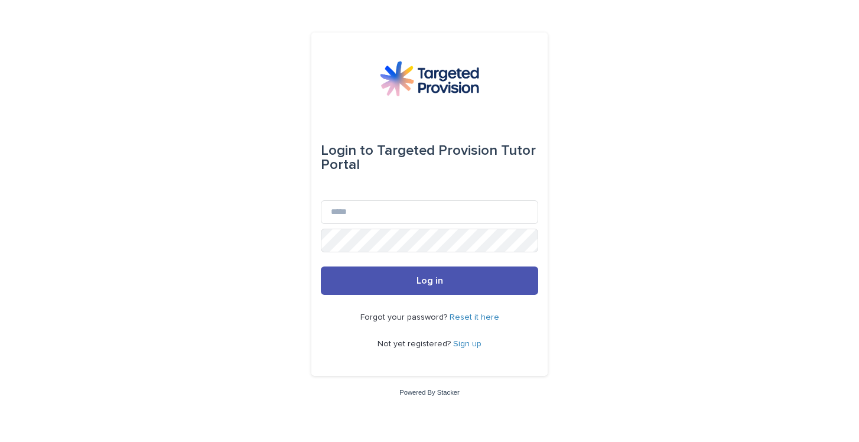 This screenshot has width=859, height=442. Describe the element at coordinates (429, 392) in the screenshot. I see `a: Powered By Stacker` at that location.